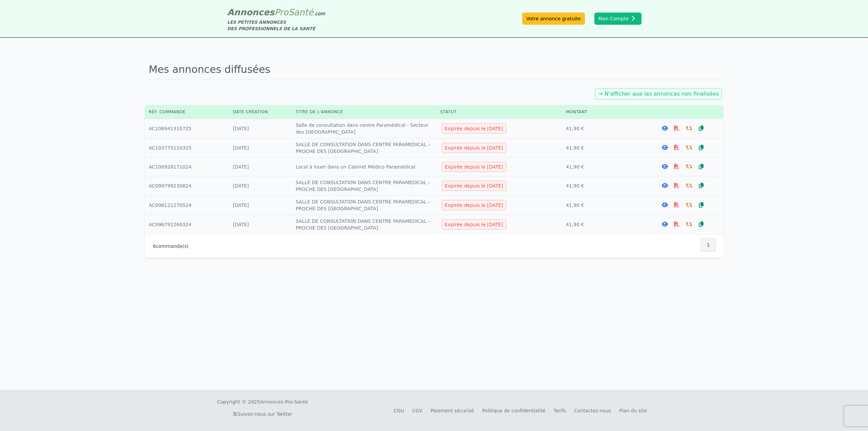 The height and width of the screenshot is (431, 868). I want to click on span: .com, so click(319, 14).